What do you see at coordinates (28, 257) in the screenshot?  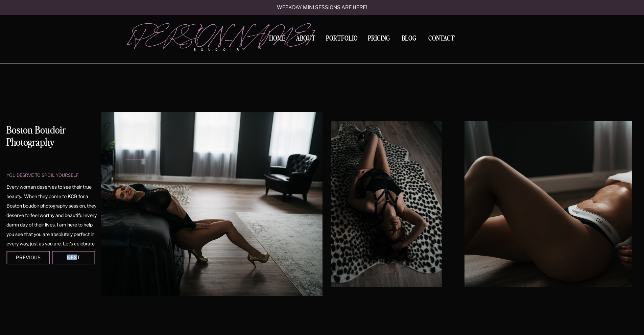 I see `div: Previous` at bounding box center [28, 257].